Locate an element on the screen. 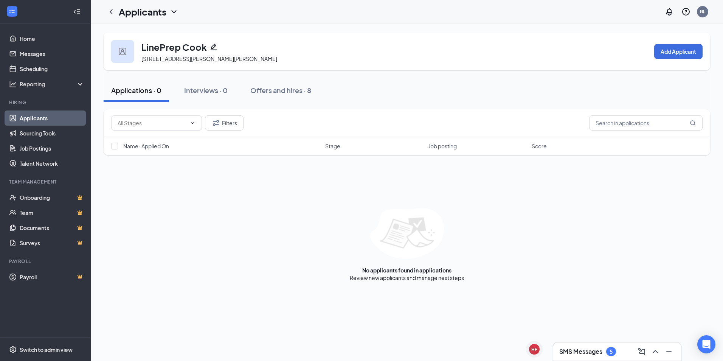 Image resolution: width=723 pixels, height=361 pixels. svg: QuestionInfo is located at coordinates (686, 12).